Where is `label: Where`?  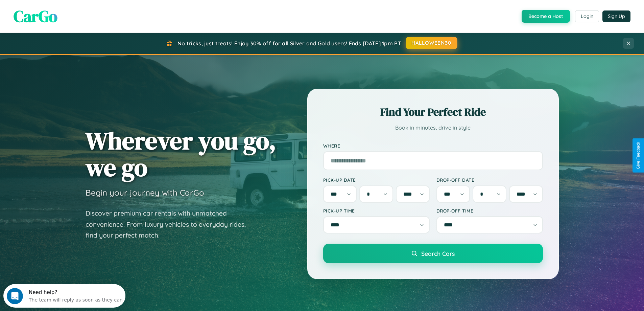
label: Where is located at coordinates (433, 145).